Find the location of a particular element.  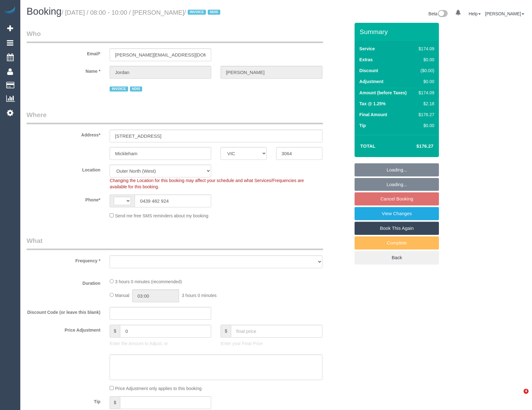

p: Enter the Amount to Adjust, or is located at coordinates (160, 343).